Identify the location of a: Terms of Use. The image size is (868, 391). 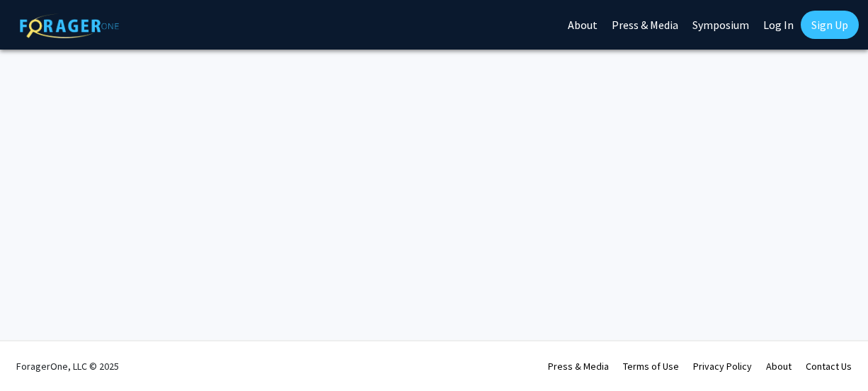
(650, 366).